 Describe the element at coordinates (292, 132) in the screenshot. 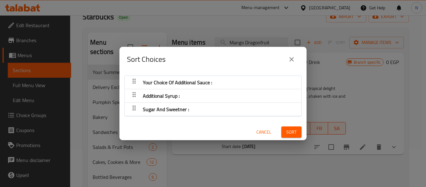

I see `button: Sort` at that location.